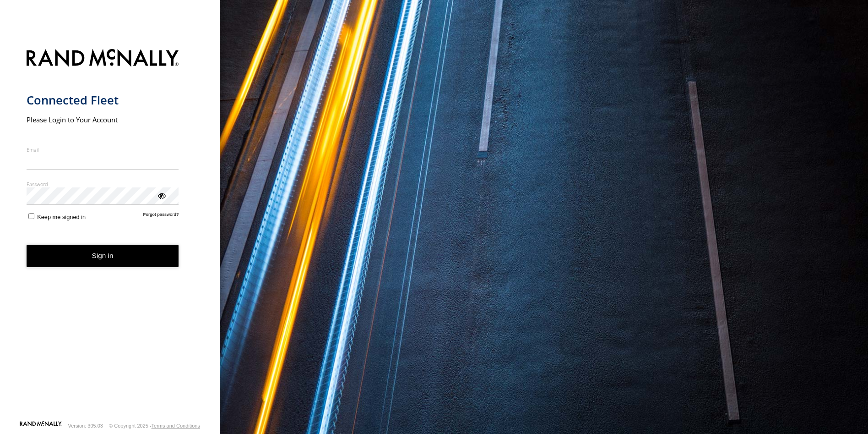 Image resolution: width=868 pixels, height=434 pixels. What do you see at coordinates (62, 217) in the screenshot?
I see `span: Keep me signed in` at bounding box center [62, 217].